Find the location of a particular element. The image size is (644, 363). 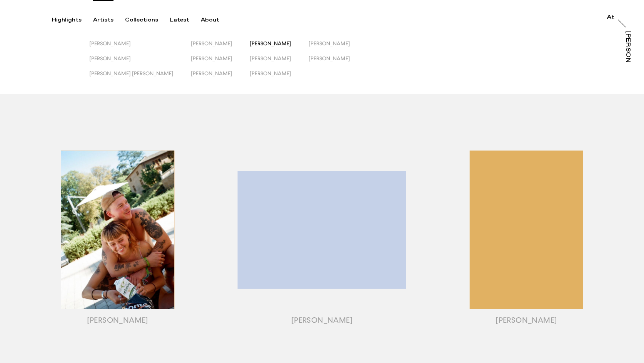

button: Highlights is located at coordinates (72, 20).